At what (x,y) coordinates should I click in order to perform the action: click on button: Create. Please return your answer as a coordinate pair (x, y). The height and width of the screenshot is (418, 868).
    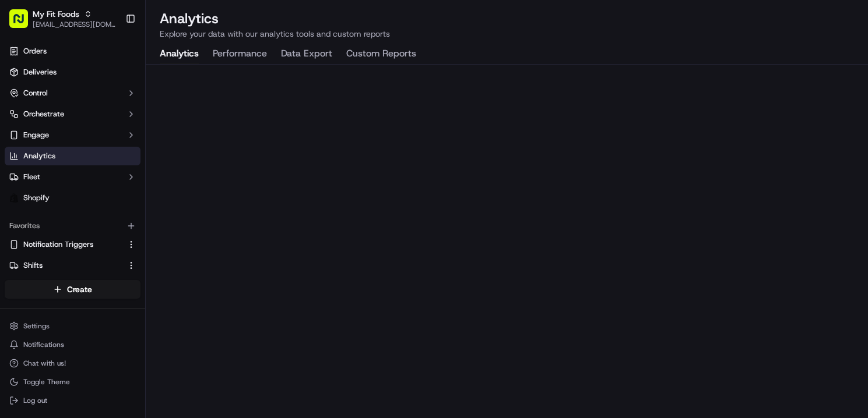
    Looking at the image, I should click on (72, 289).